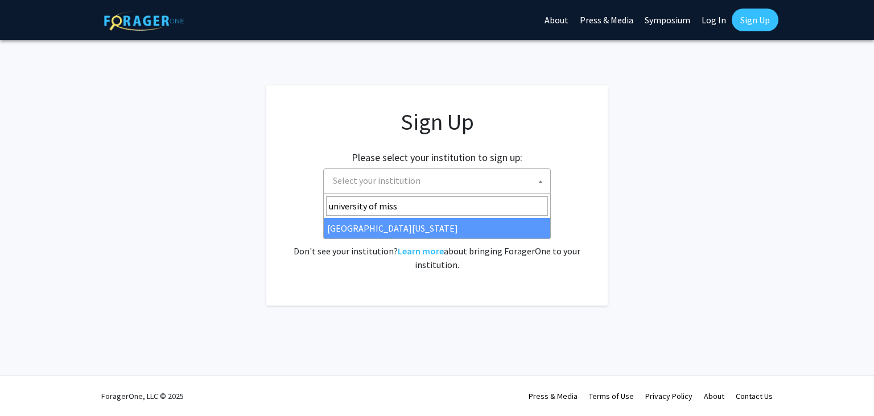 The width and height of the screenshot is (874, 416). What do you see at coordinates (437, 244) in the screenshot?
I see `div: Already have an account? . Don't see your institution? about bringing ForagerOne to your institut...` at bounding box center [437, 244].